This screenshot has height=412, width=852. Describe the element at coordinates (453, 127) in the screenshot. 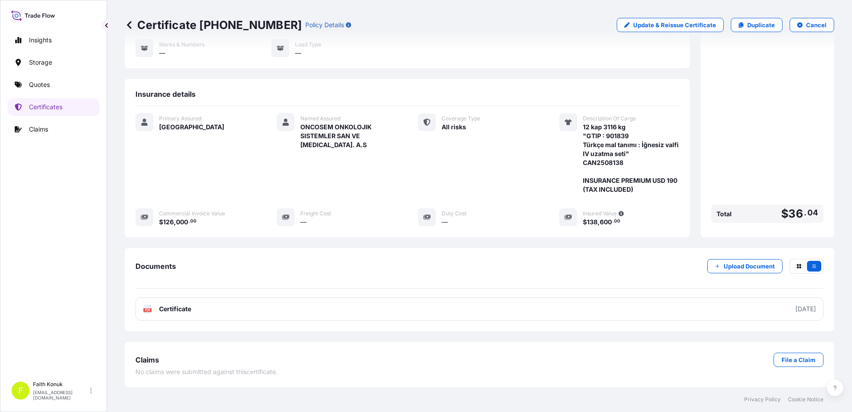

I see `span: All risks` at that location.